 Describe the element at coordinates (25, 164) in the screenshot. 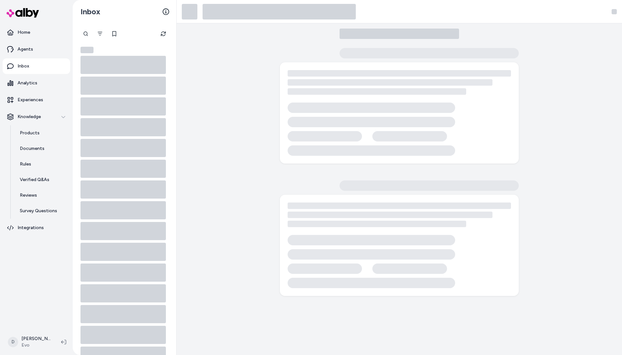

I see `p: Rules` at that location.